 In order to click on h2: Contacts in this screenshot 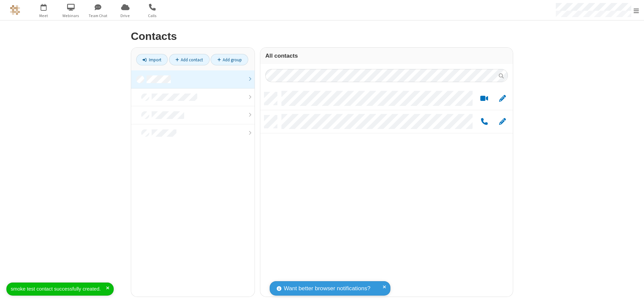, I will do `click(322, 36)`.